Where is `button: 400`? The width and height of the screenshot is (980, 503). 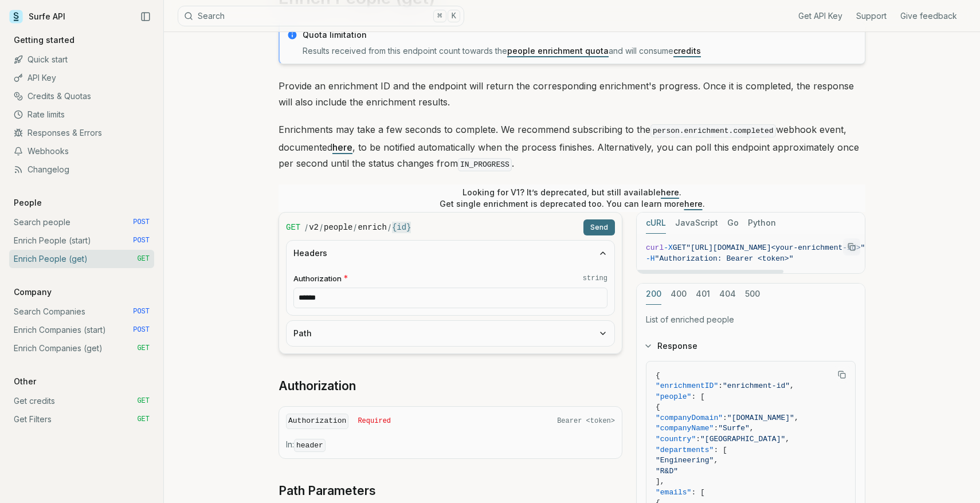 button: 400 is located at coordinates (679, 294).